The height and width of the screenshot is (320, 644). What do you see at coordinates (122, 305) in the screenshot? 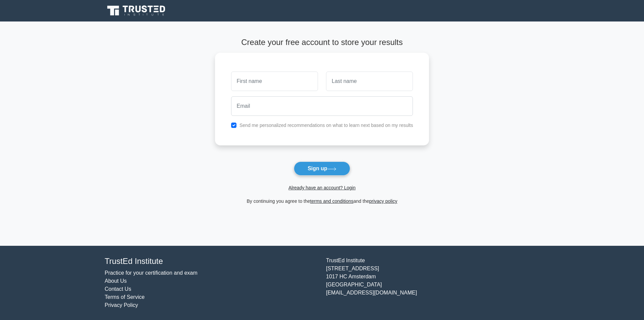
I see `a: Privacy Policy` at bounding box center [122, 305].